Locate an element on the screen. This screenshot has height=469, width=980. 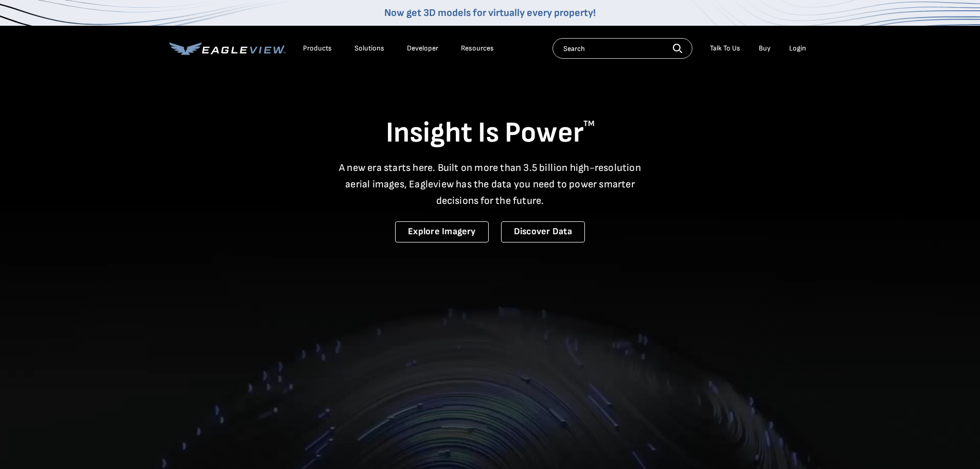
div: Products is located at coordinates (317, 48).